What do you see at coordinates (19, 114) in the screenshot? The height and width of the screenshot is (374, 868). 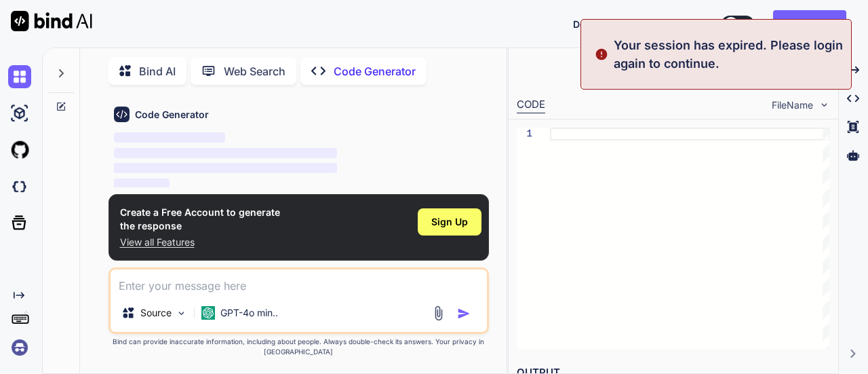 I see `img: ai-studio` at bounding box center [19, 114].